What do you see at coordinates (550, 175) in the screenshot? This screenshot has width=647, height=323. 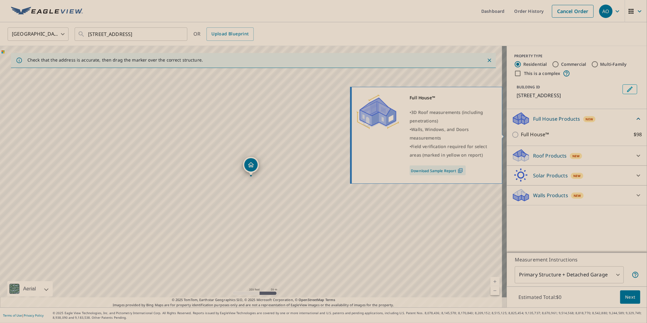 I see `p: Solar Products` at bounding box center [550, 175].